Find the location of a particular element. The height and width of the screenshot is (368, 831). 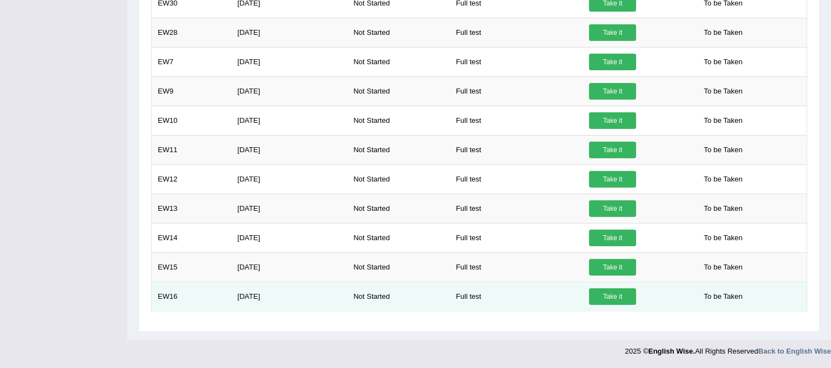

strong: English Wise. is located at coordinates (672, 351).